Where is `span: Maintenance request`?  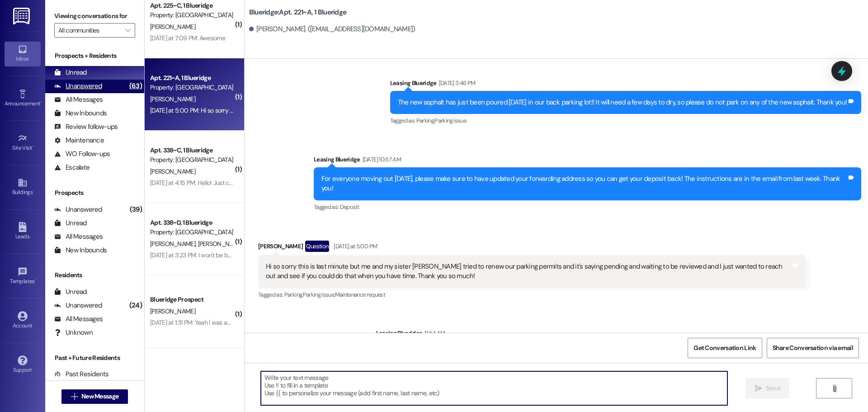
span: Maintenance request is located at coordinates (360, 294).